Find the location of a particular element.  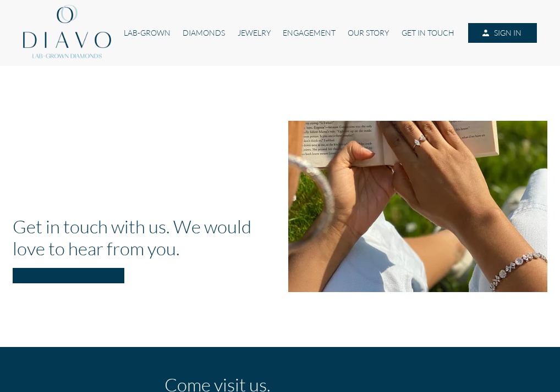

a: GET IN TOUCH is located at coordinates (428, 33).